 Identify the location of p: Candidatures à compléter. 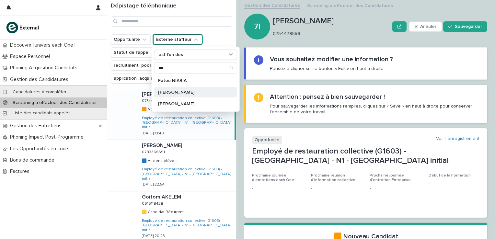
(39, 92).